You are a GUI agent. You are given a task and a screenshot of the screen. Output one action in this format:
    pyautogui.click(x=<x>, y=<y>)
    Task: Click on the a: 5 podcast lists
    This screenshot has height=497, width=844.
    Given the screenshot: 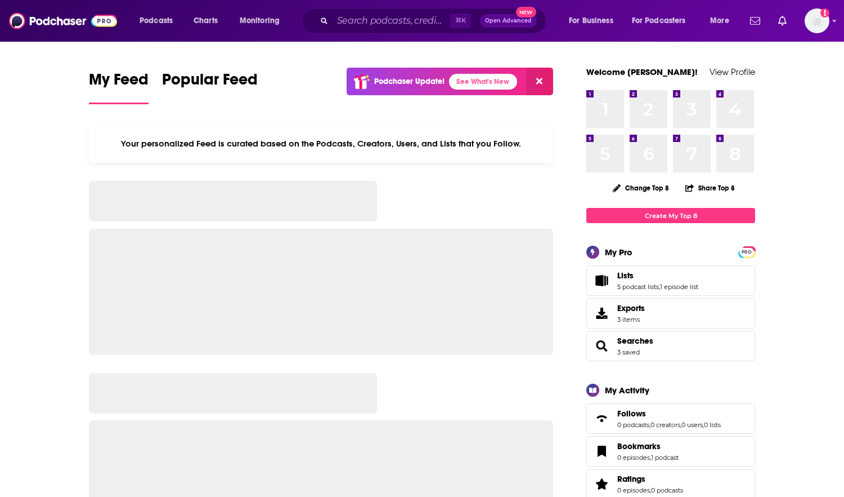 What is the action you would take?
    pyautogui.click(x=638, y=287)
    